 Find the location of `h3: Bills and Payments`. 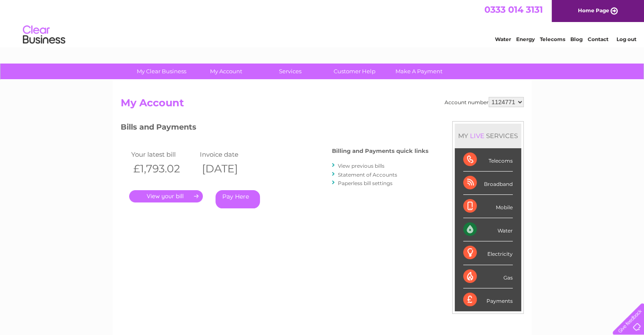

h3: Bills and Payments is located at coordinates (274, 128).